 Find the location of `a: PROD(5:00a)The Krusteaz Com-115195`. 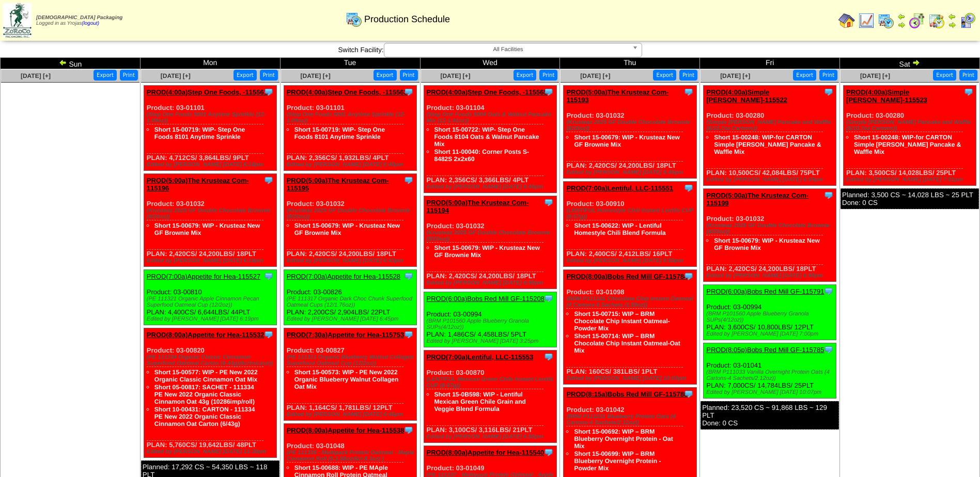

a: PROD(5:00a)The Krusteaz Com-115195 is located at coordinates (338, 185).